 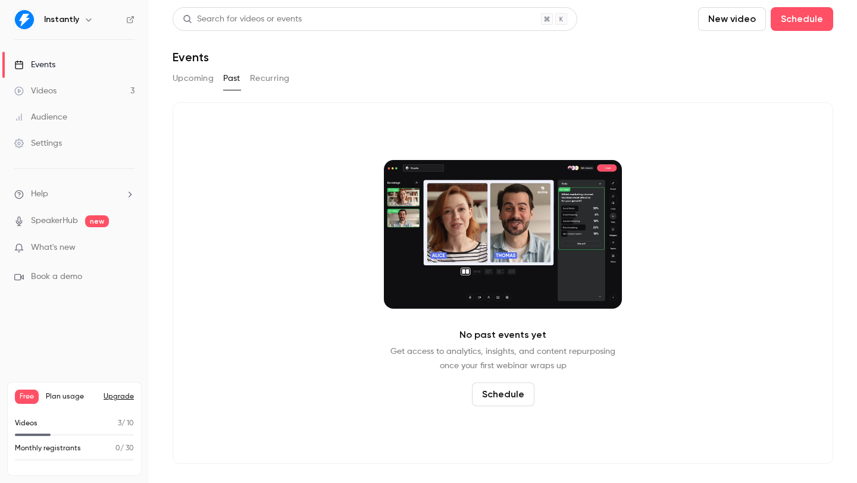 What do you see at coordinates (38, 143) in the screenshot?
I see `div: Settings` at bounding box center [38, 143].